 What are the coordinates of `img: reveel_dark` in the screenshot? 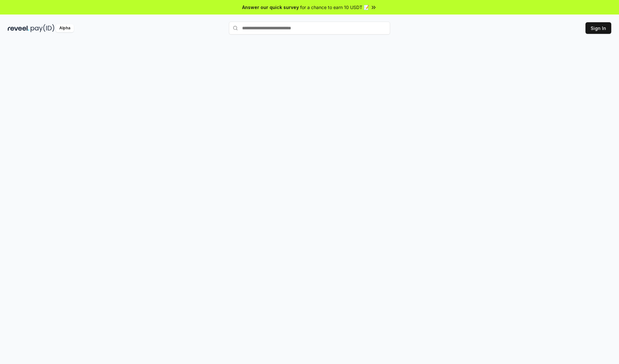 It's located at (18, 28).